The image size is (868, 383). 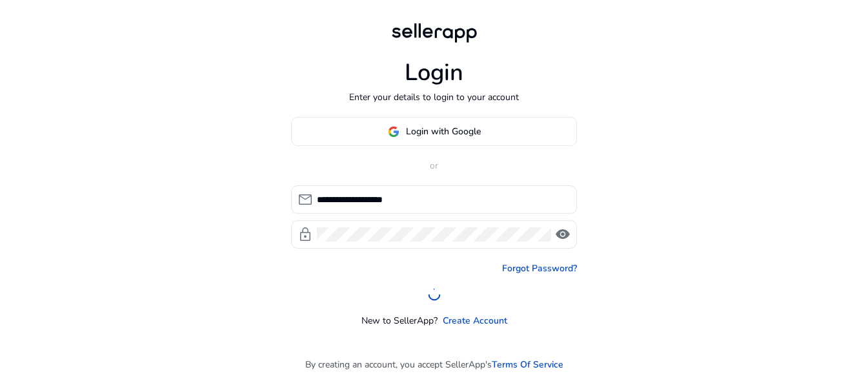 What do you see at coordinates (563, 234) in the screenshot?
I see `span: visibility` at bounding box center [563, 234].